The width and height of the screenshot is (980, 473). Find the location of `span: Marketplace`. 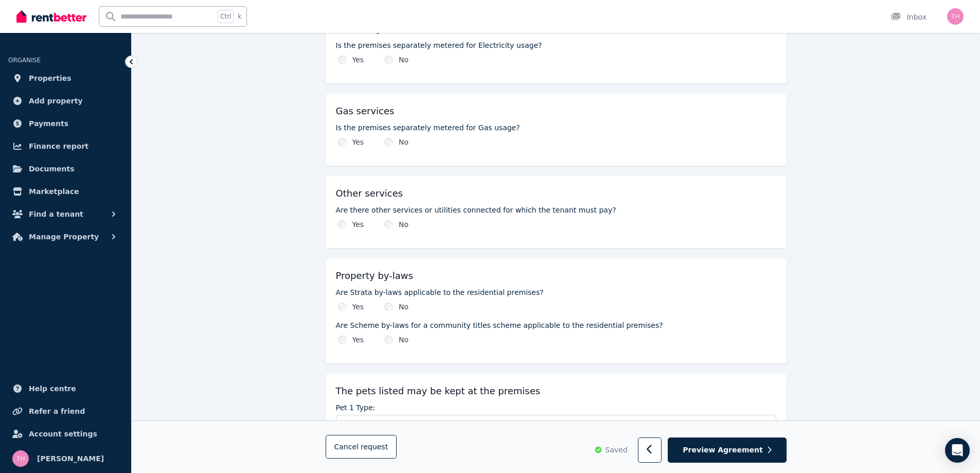

span: Marketplace is located at coordinates (53, 191).